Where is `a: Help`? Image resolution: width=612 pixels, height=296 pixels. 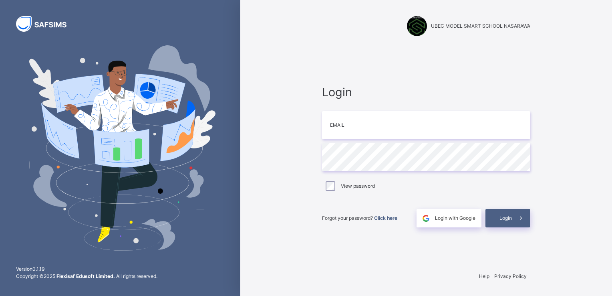 a: Help is located at coordinates (484, 276).